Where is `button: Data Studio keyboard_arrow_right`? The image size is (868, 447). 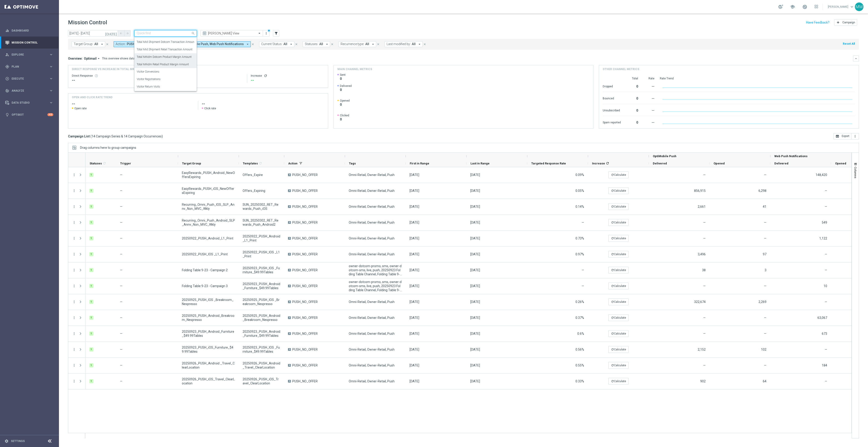 button: Data Studio keyboard_arrow_right is located at coordinates (30, 103).